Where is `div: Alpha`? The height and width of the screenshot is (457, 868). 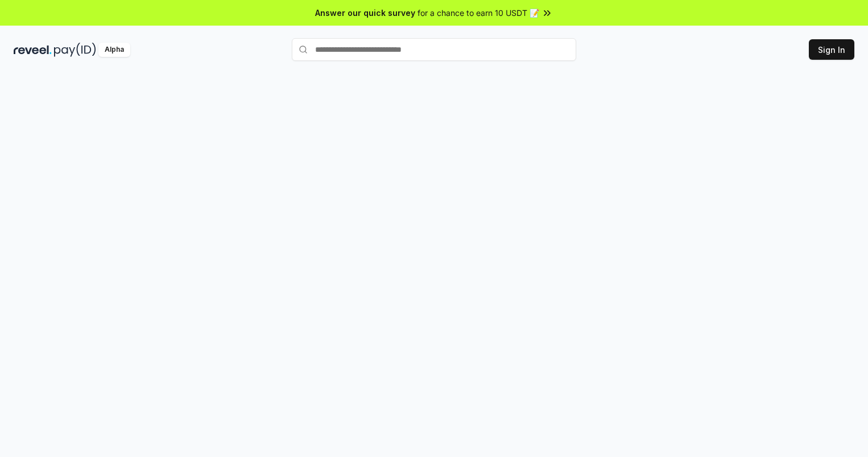
div: Alpha is located at coordinates (114, 49).